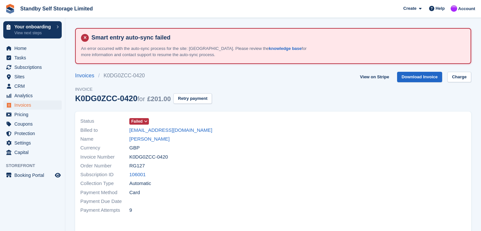 This screenshot has width=481, height=231. I want to click on a: 106001, so click(137, 175).